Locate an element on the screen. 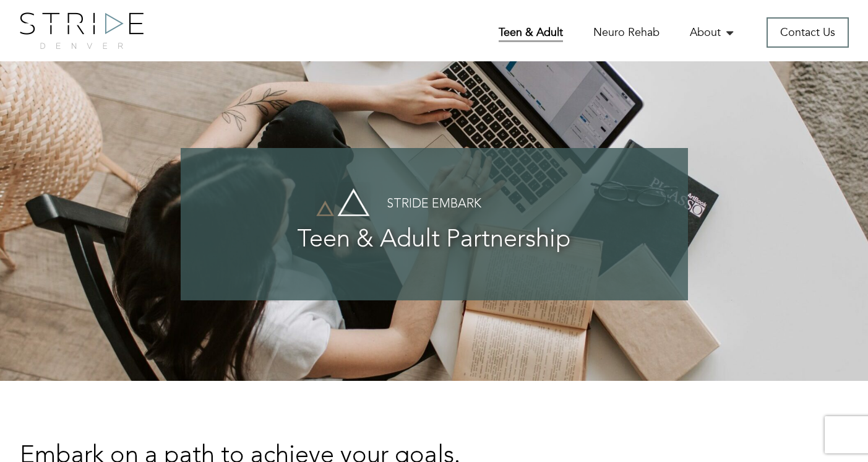 This screenshot has height=462, width=868. a: About is located at coordinates (712, 32).